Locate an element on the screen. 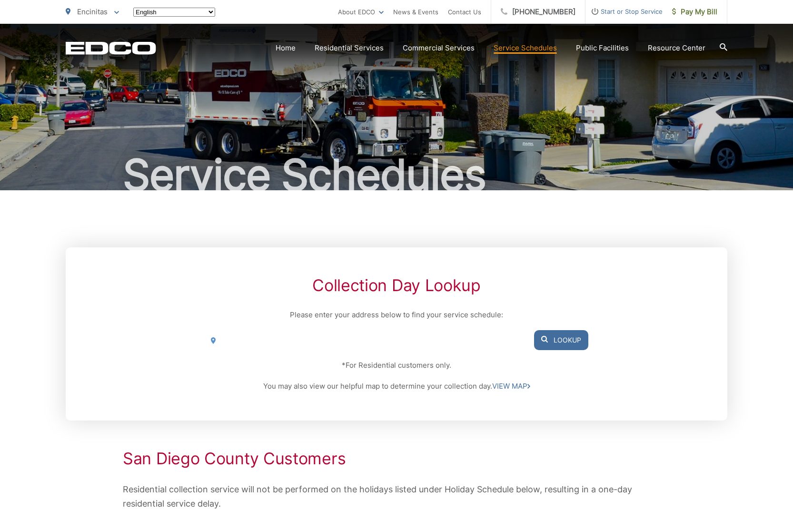  a: Service Schedules is located at coordinates (525, 48).